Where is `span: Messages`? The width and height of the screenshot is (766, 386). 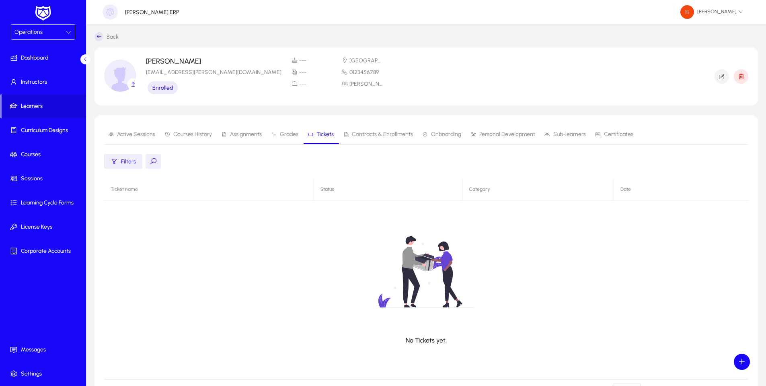 span: Messages is located at coordinates (45, 349).